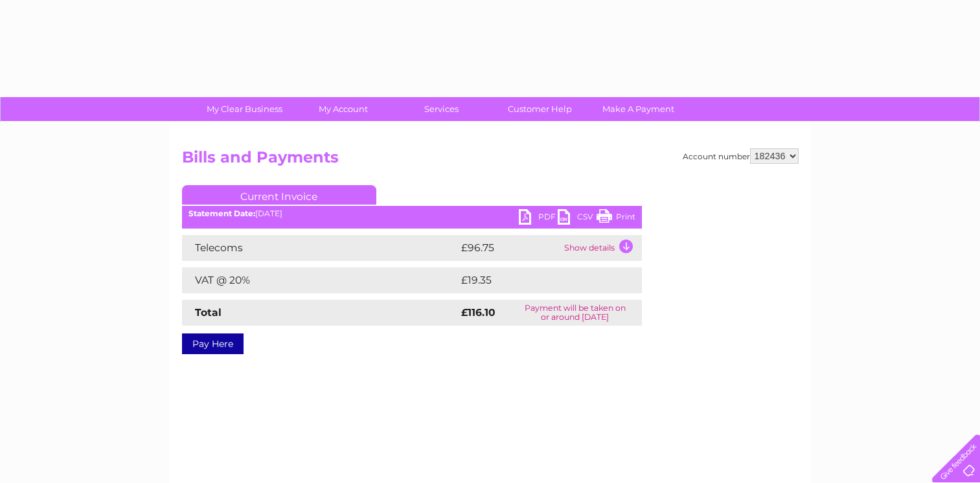 The width and height of the screenshot is (980, 483). I want to click on a: Customer Help, so click(539, 109).